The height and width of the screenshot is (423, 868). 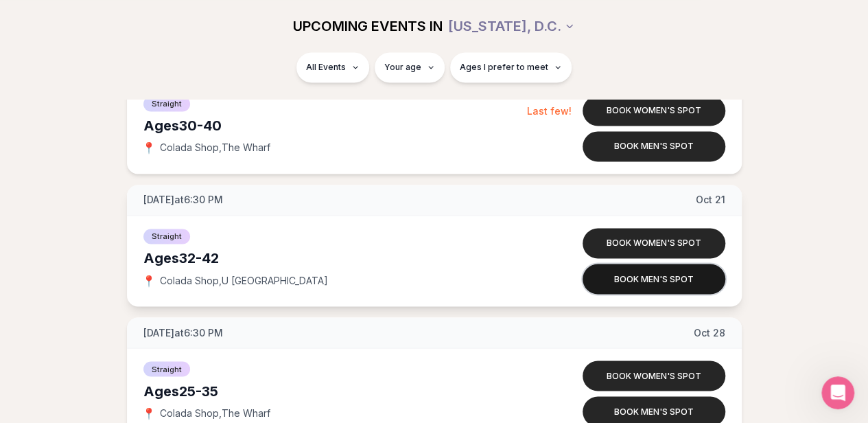 What do you see at coordinates (337, 258) in the screenshot?
I see `div: Ages 32-42` at bounding box center [337, 258].